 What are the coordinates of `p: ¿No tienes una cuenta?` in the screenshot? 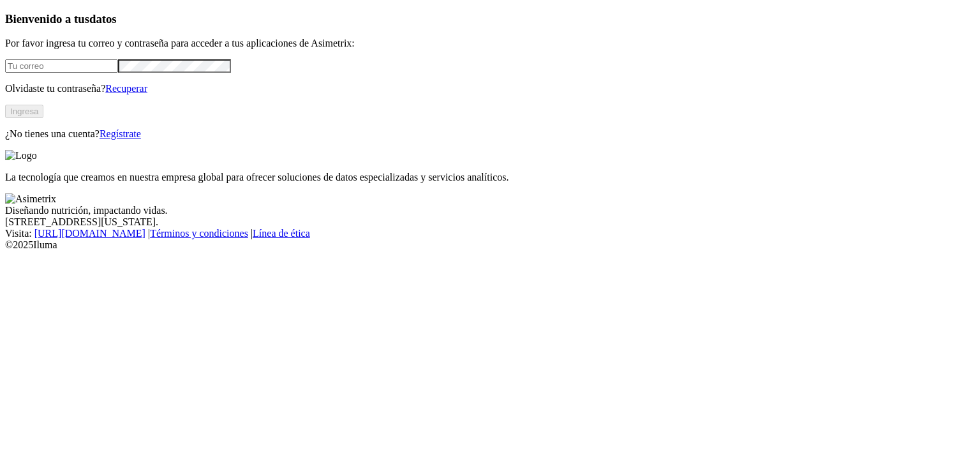 It's located at (490, 134).